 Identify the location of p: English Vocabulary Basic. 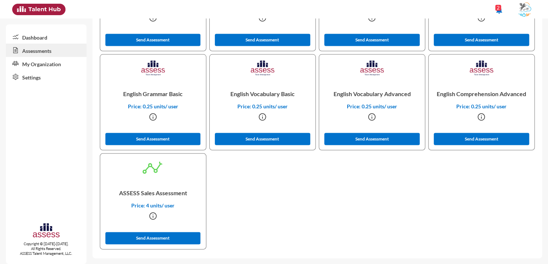
(262, 93).